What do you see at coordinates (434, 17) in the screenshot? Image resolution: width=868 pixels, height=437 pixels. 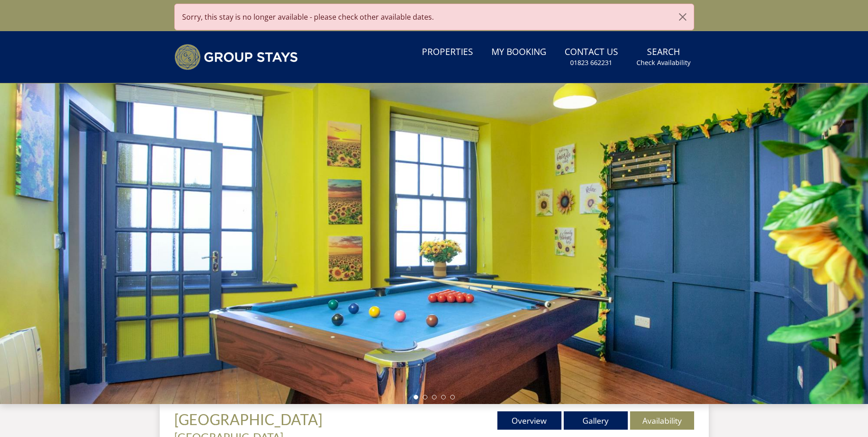 I see `div: Sorry, this stay is no longer available - please check other available dates.` at bounding box center [434, 17].